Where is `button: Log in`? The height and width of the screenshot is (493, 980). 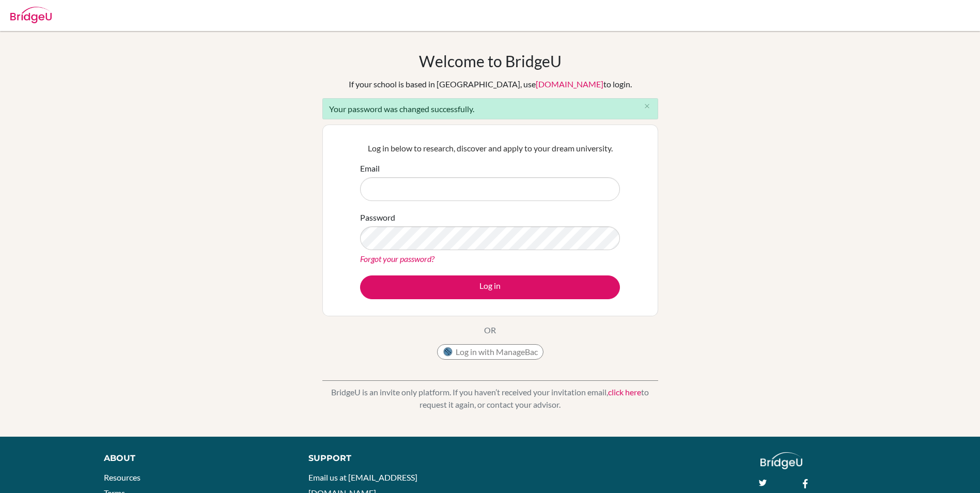 button: Log in is located at coordinates (490, 287).